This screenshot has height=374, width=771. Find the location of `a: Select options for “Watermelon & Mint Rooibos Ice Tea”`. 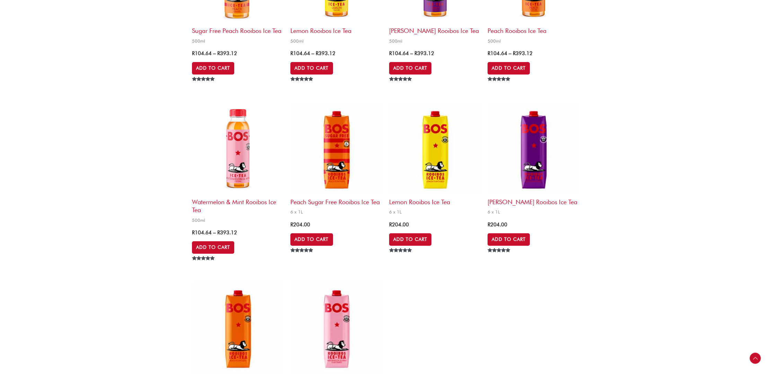

a: Select options for “Watermelon & Mint Rooibos Ice Tea” is located at coordinates (213, 247).